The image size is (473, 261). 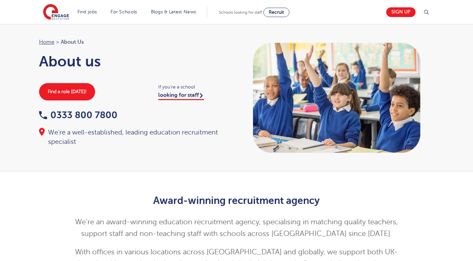 I want to click on span: Schools looking for staff, so click(x=240, y=12).